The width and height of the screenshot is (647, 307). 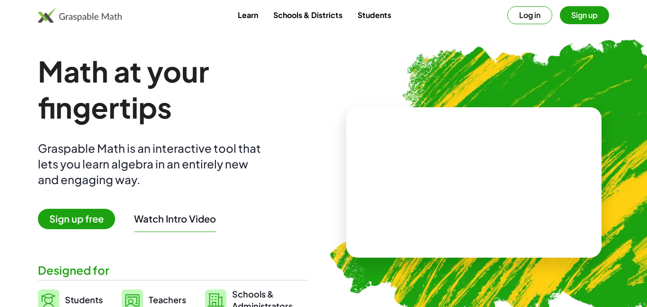 What do you see at coordinates (173, 89) in the screenshot?
I see `h1: Math at your fingertips` at bounding box center [173, 89].